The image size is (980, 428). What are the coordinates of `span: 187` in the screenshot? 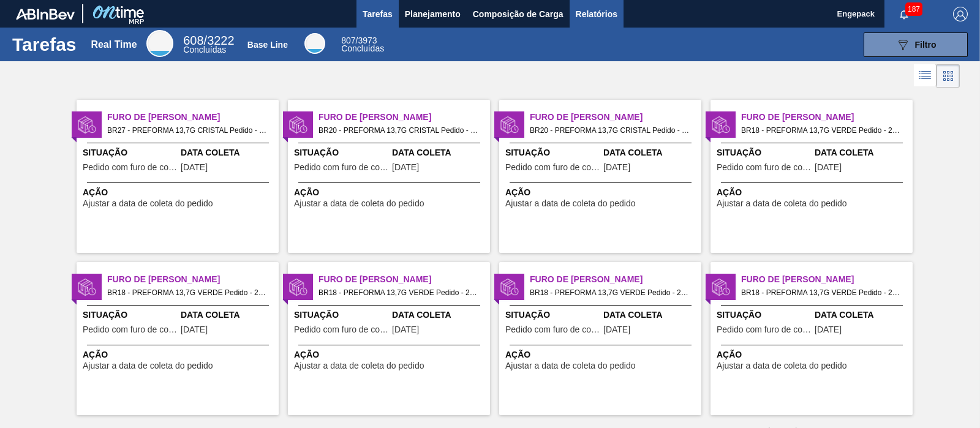 It's located at (913, 9).